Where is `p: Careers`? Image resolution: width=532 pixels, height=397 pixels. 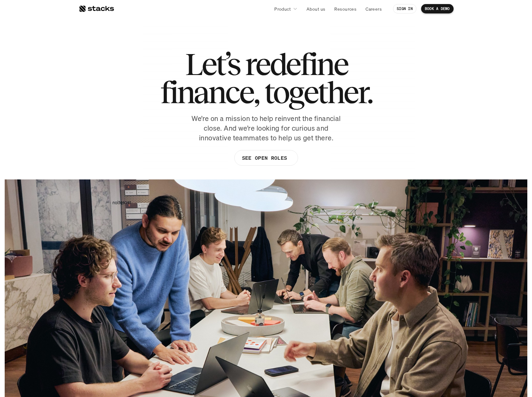 p: Careers is located at coordinates (374, 8).